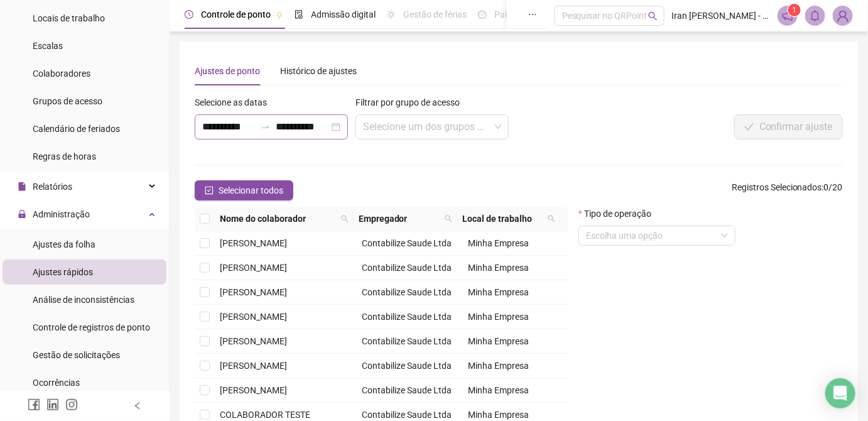 The width and height of the screenshot is (868, 421). I want to click on span: left, so click(137, 406).